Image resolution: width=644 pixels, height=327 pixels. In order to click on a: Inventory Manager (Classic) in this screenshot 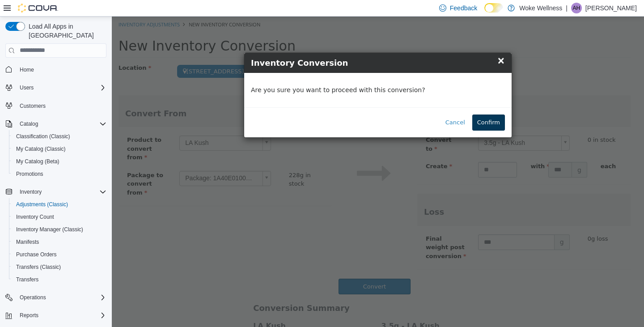, I will do `click(50, 229)`.